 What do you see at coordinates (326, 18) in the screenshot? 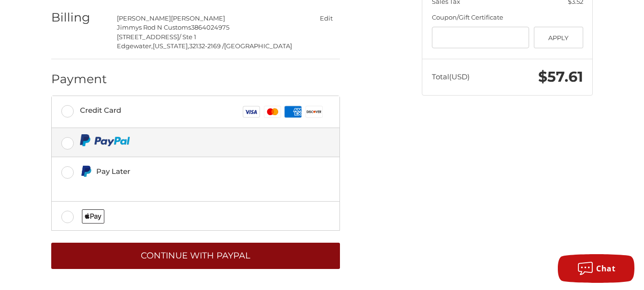
I see `button: Edit` at bounding box center [326, 18].